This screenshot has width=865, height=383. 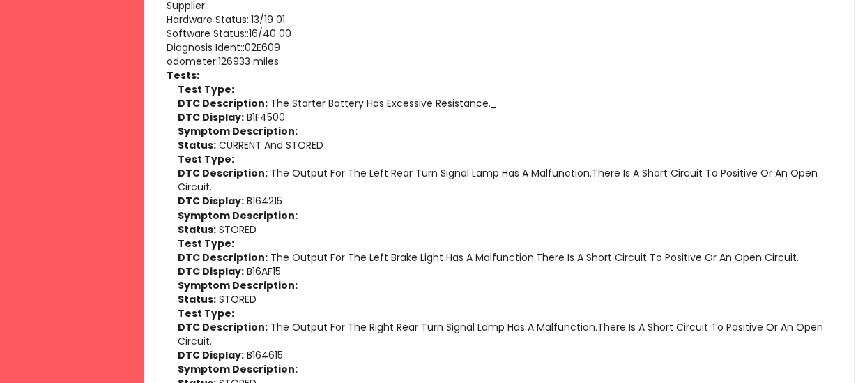 I want to click on p: B164615, so click(x=510, y=355).